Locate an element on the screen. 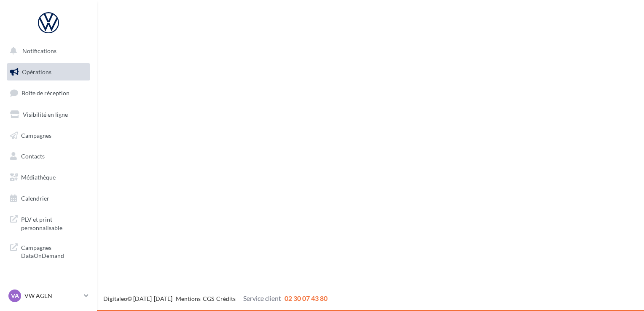 This screenshot has height=311, width=644. span: PLV et print personnalisable is located at coordinates (54, 222).